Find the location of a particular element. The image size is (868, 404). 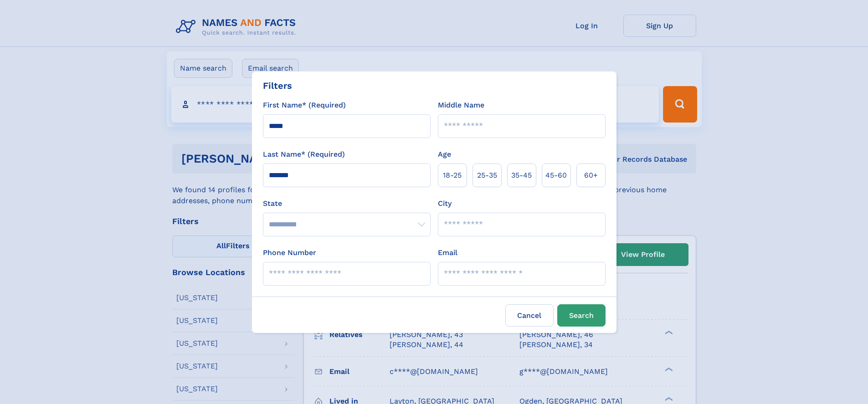

label: Cancel is located at coordinates (530, 316).